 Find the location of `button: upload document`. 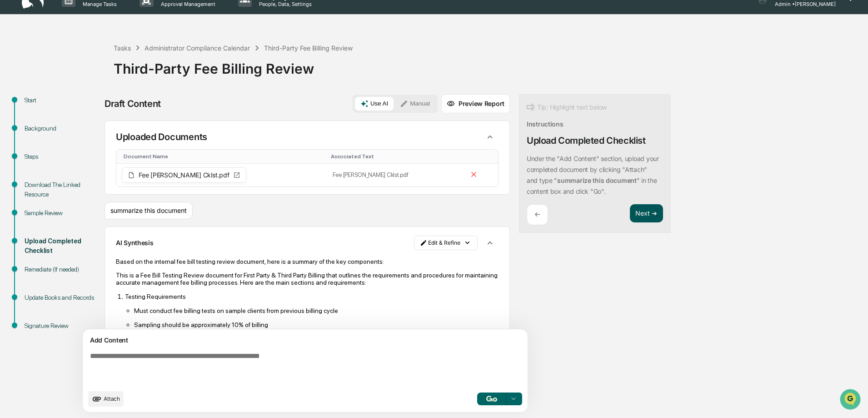

button: upload document is located at coordinates (106, 398).